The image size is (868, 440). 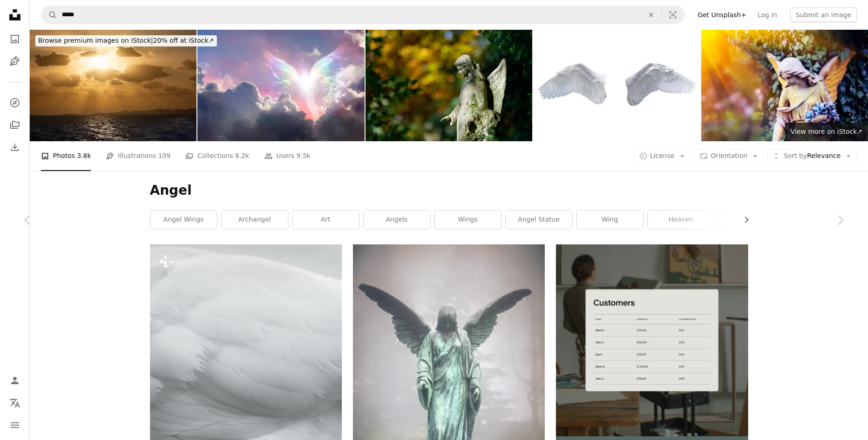 I want to click on button: Visual search, so click(x=673, y=15).